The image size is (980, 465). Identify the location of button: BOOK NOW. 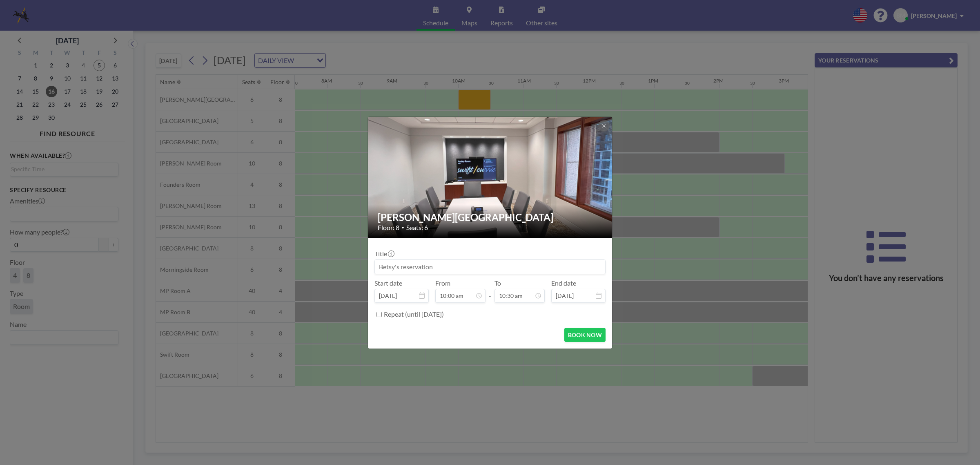
(585, 335).